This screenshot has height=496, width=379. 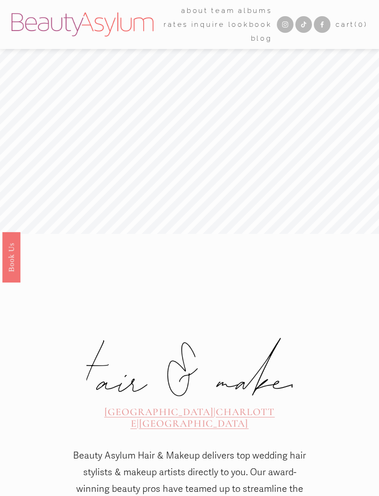 I want to click on a: Lookbook, so click(x=250, y=25).